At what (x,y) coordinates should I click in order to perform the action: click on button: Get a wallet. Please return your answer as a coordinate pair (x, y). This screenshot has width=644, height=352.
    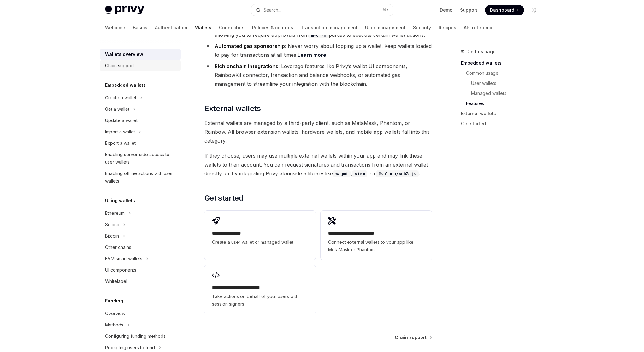
    Looking at the image, I should click on (140, 109).